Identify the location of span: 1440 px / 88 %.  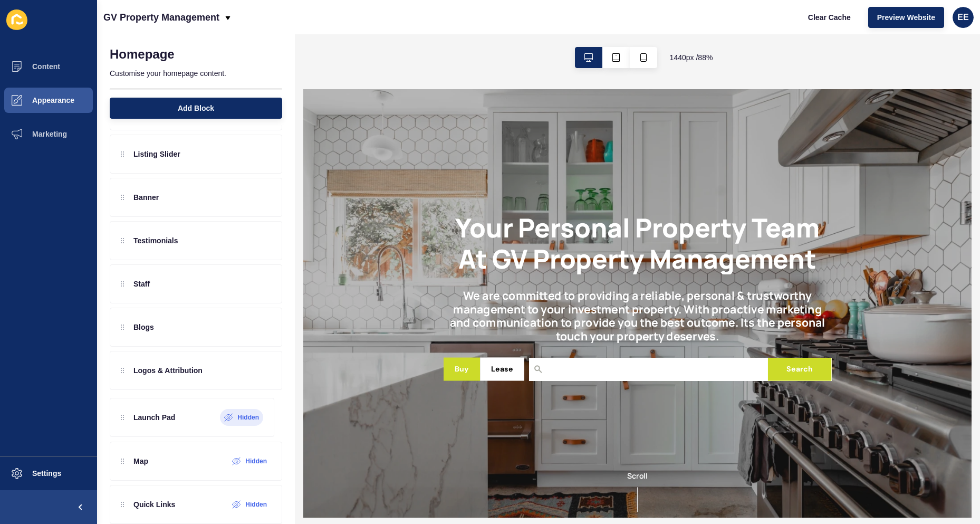
(692, 57).